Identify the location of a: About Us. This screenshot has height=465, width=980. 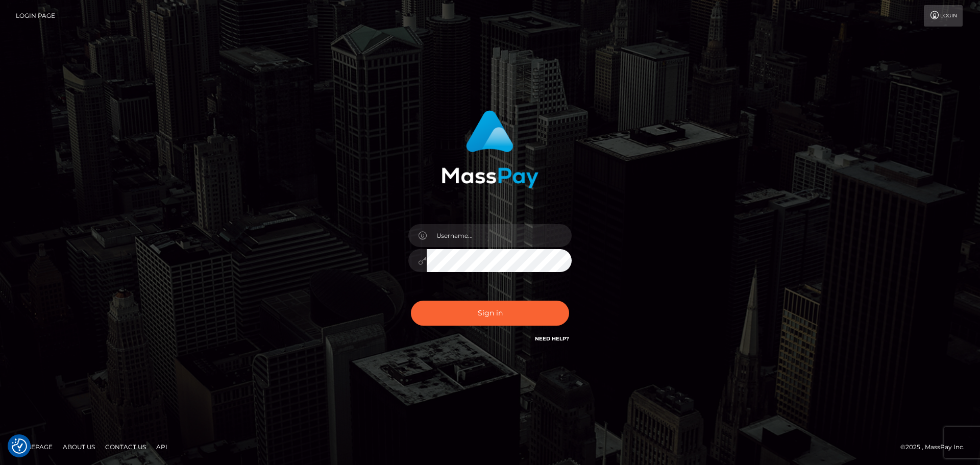
(78, 446).